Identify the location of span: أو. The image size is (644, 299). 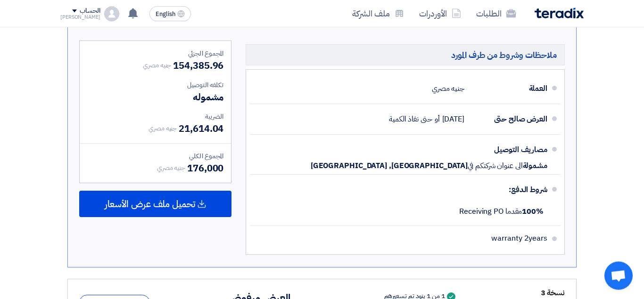
(437, 119).